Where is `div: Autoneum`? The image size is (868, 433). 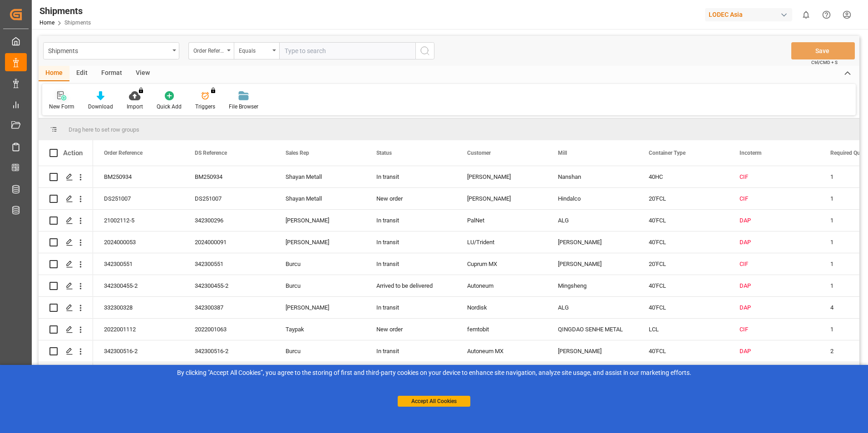
div: Autoneum is located at coordinates (501, 285).